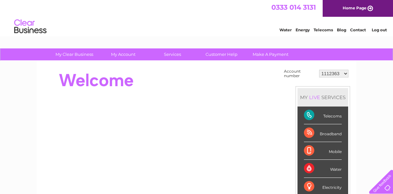 This screenshot has height=194, width=393. What do you see at coordinates (293, 7) in the screenshot?
I see `span: 0333 014 3131` at bounding box center [293, 7].